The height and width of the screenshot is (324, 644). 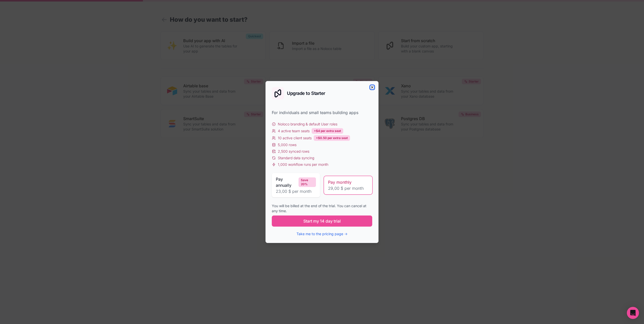 I want to click on span: 10 active client seats, so click(x=294, y=138).